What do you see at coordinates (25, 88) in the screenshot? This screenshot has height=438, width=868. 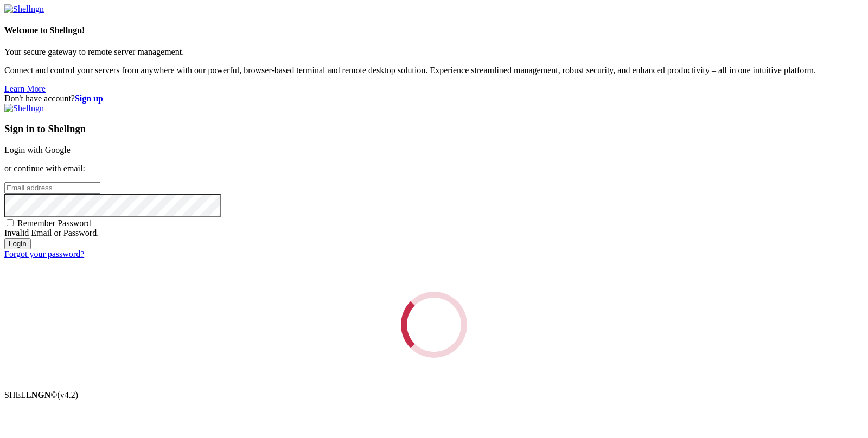 I see `a: Learn More` at bounding box center [25, 88].